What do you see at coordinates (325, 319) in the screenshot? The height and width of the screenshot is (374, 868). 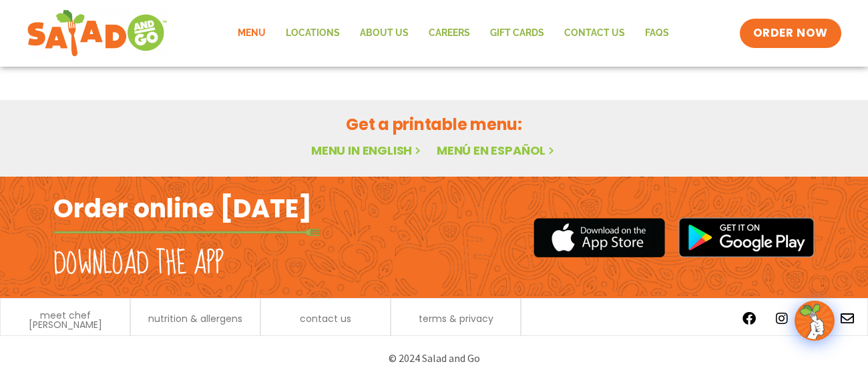 I see `span: contact us` at bounding box center [325, 319].